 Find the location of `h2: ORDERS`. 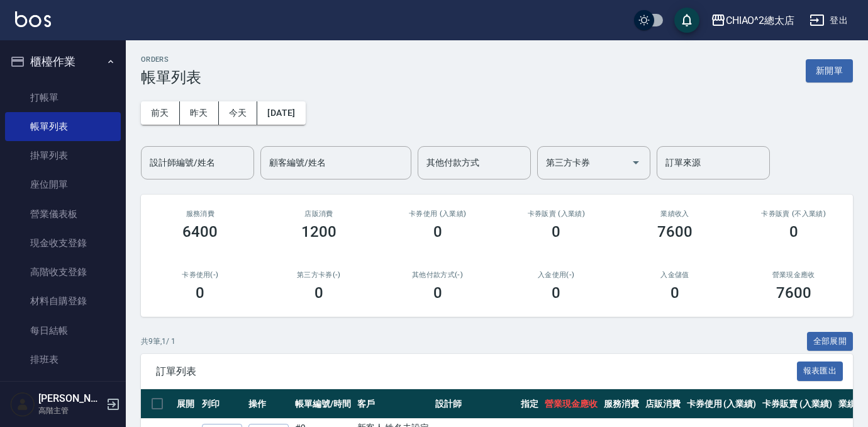

h2: ORDERS is located at coordinates (171, 59).